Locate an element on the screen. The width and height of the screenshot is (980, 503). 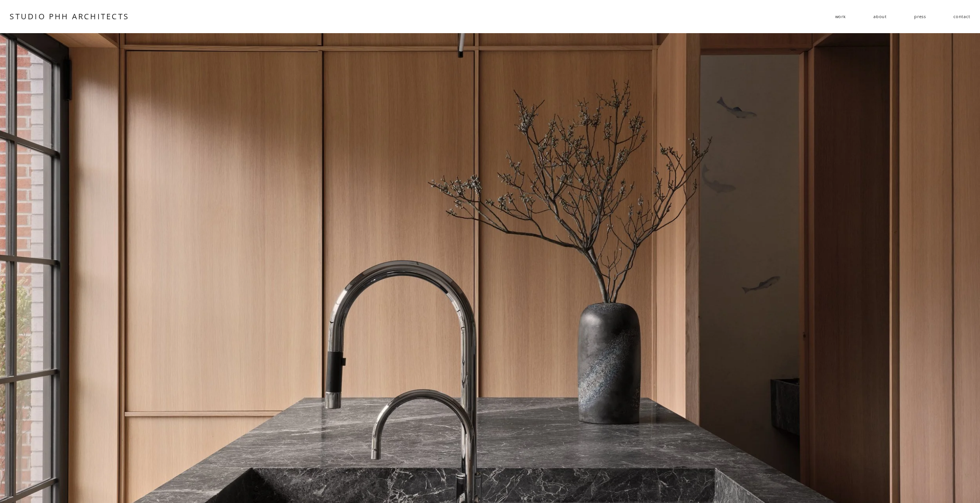
a: about is located at coordinates (880, 17).